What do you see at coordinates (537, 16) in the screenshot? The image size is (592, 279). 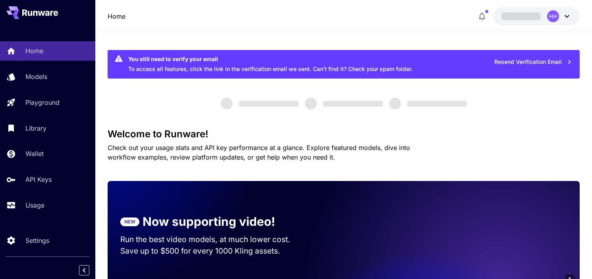 I see `button: HH` at bounding box center [537, 16].